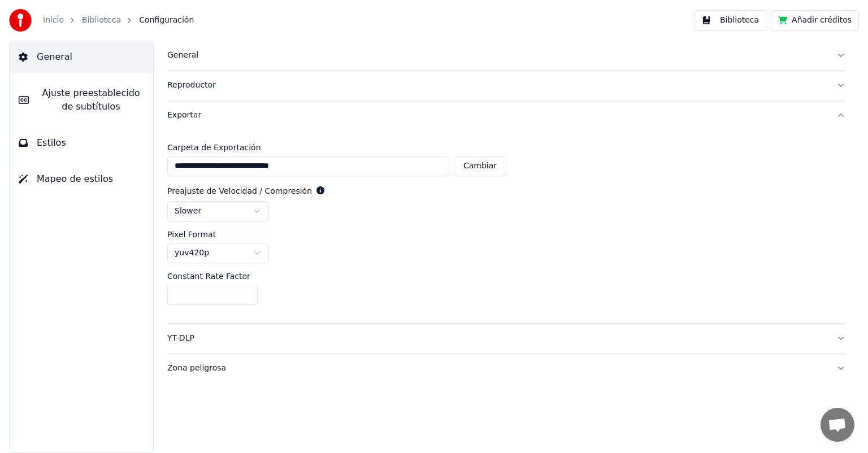  What do you see at coordinates (74, 179) in the screenshot?
I see `span: Mapeo de estilos` at bounding box center [74, 179].